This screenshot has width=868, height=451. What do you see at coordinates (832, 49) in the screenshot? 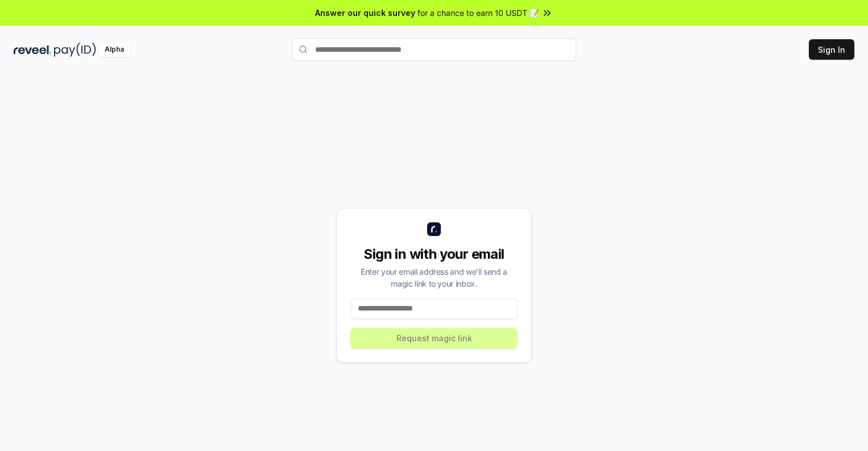
I see `button: Sign In` at bounding box center [832, 49].